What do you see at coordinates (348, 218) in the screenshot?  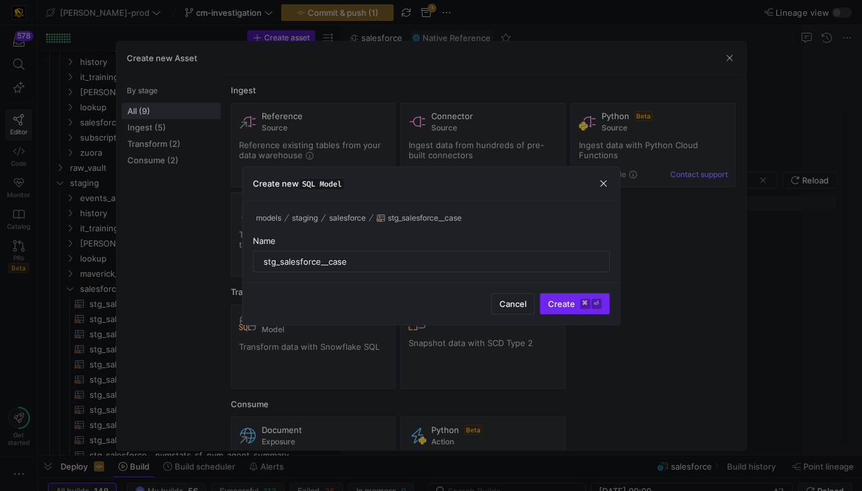 I see `button: salesforce` at bounding box center [348, 218].